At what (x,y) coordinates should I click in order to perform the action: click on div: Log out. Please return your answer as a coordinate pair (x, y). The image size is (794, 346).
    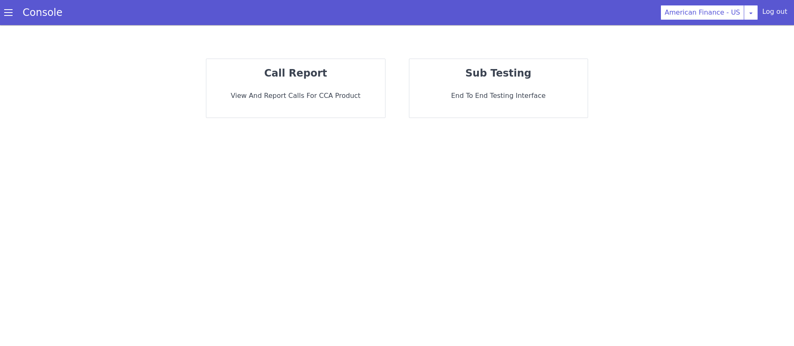
    Looking at the image, I should click on (775, 13).